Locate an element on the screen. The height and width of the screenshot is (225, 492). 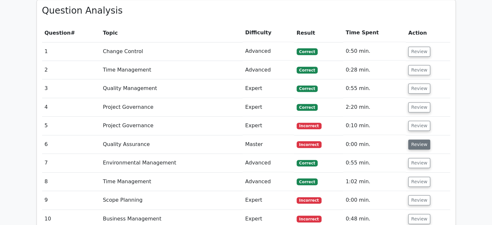
th: Difficulty is located at coordinates (268, 33).